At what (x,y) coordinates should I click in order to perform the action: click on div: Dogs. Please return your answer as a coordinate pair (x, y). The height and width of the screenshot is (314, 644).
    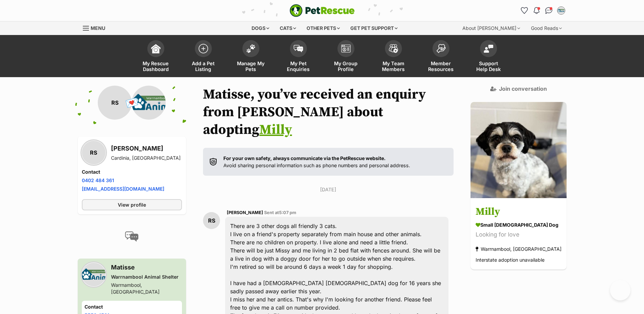
    Looking at the image, I should click on (260, 28).